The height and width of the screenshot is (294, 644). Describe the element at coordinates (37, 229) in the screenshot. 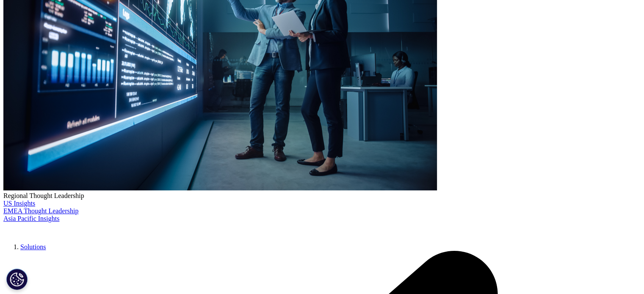

I see `img: IQVIA Healthcare Information Technology and Pharma Clinical Research Company` at that location.